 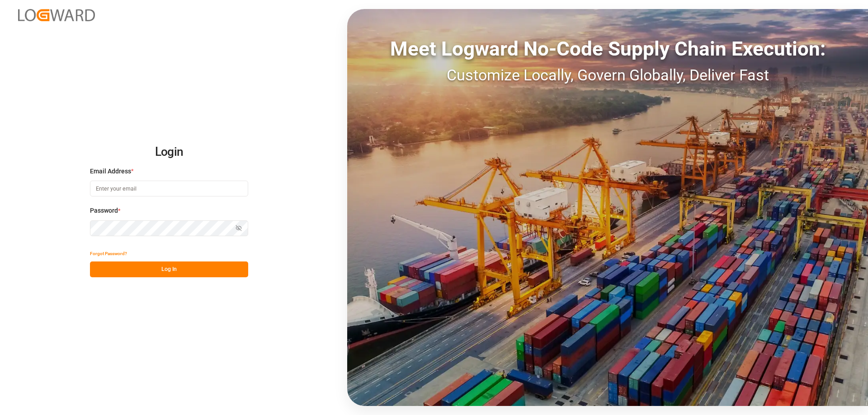 What do you see at coordinates (169, 189) in the screenshot?
I see `input: Enter your email` at bounding box center [169, 189].